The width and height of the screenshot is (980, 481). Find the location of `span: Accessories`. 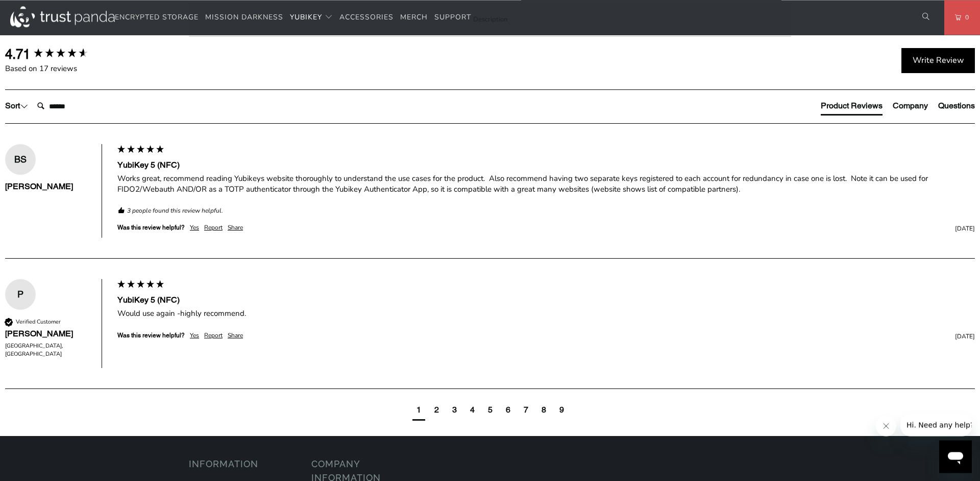

span: Accessories is located at coordinates (367, 17).